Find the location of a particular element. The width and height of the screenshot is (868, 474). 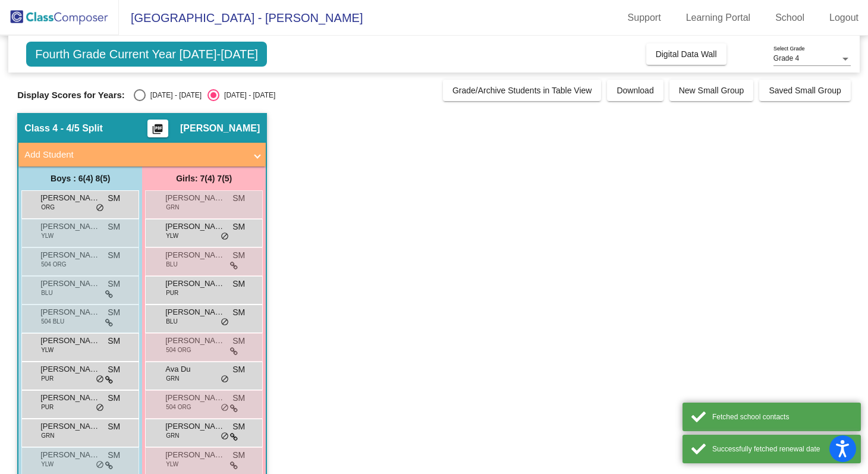

span: Class 4 - 4/5 Split is located at coordinates (63, 128).